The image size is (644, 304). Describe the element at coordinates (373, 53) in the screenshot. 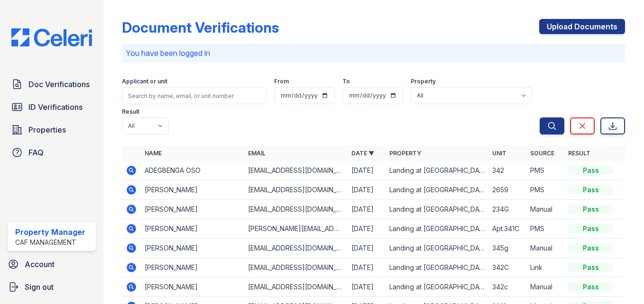

I see `p: You have been logged in` at that location.